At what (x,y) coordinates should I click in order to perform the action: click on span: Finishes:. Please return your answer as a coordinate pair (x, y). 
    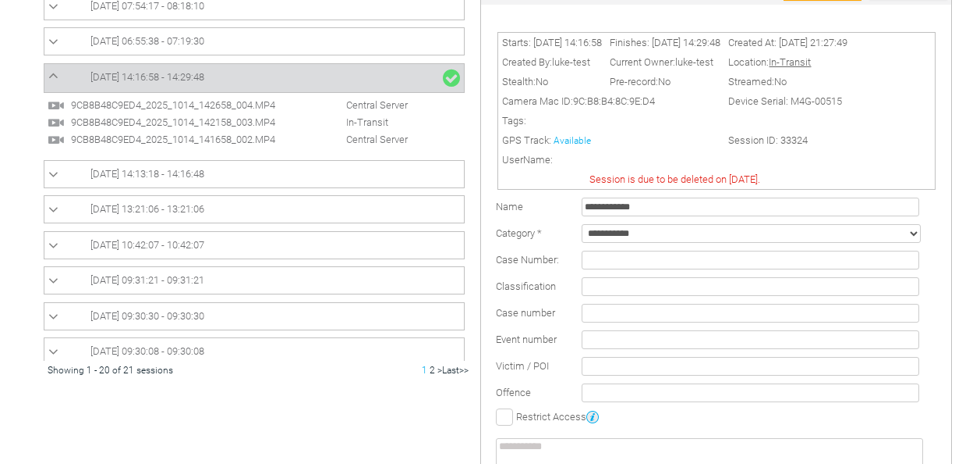
    Looking at the image, I should click on (629, 42).